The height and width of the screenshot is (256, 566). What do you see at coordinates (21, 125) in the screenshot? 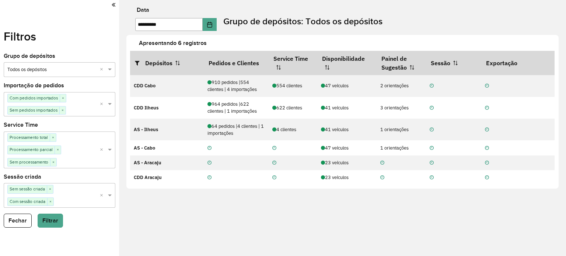
I see `label: Service Time` at bounding box center [21, 125].